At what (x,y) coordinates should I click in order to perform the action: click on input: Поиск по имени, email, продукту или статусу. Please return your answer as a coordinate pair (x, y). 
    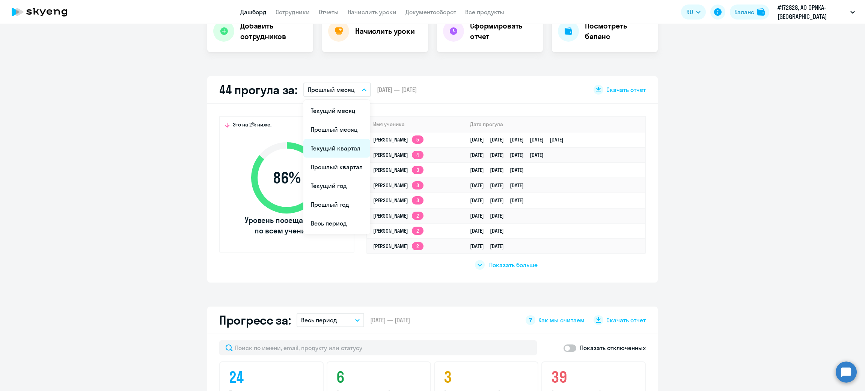
    Looking at the image, I should click on (378, 348).